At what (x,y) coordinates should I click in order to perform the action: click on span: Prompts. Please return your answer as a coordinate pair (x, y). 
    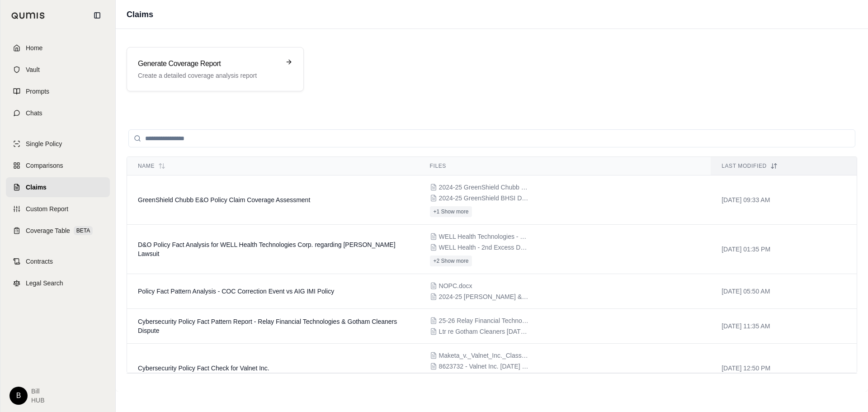
    Looking at the image, I should click on (38, 91).